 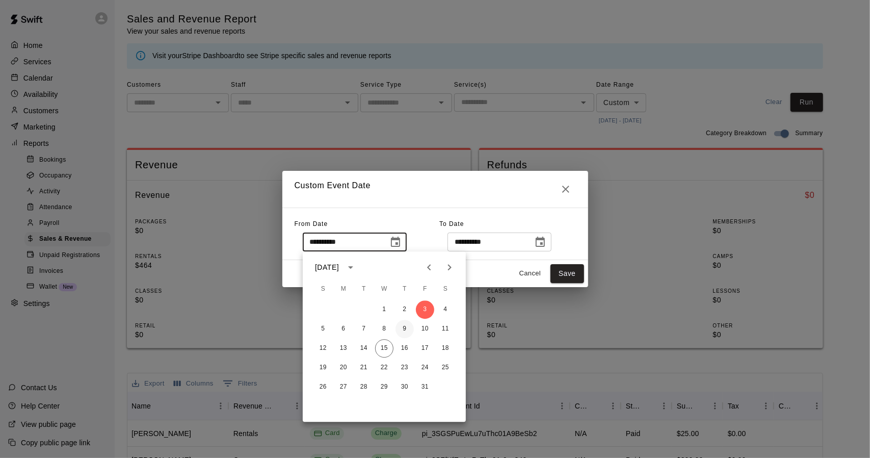 I want to click on button: 31, so click(x=425, y=387).